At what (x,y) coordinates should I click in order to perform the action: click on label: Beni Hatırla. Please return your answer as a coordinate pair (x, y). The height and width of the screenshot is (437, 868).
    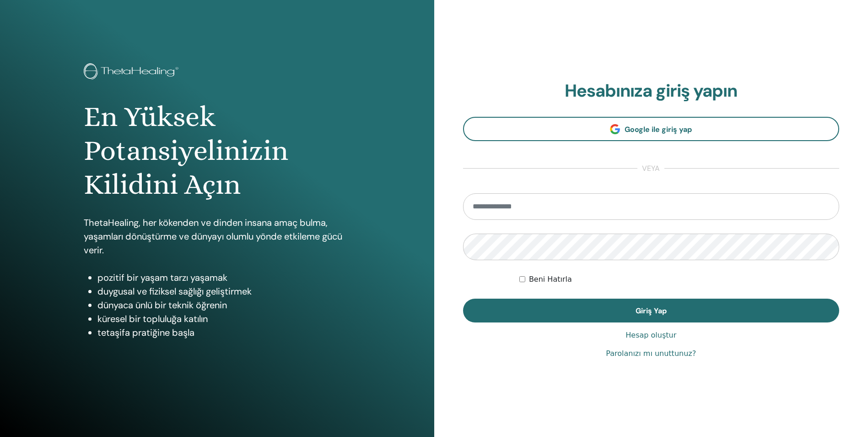
    Looking at the image, I should click on (550, 279).